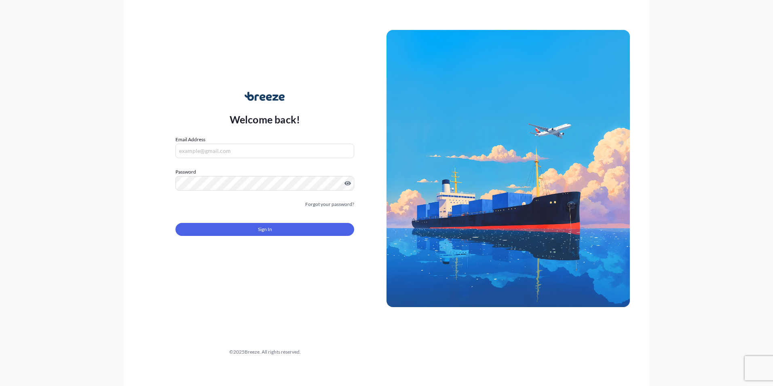  What do you see at coordinates (348, 183) in the screenshot?
I see `button: Show password` at bounding box center [348, 183].